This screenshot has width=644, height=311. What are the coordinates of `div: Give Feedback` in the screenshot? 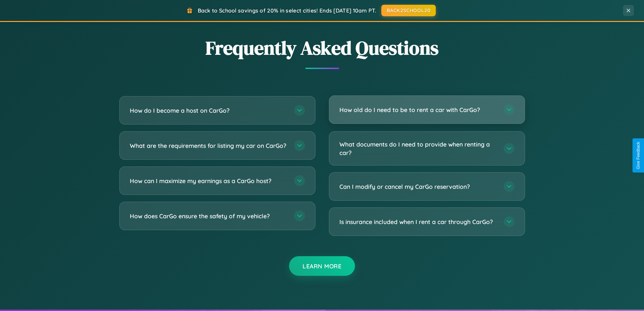 It's located at (638, 156).